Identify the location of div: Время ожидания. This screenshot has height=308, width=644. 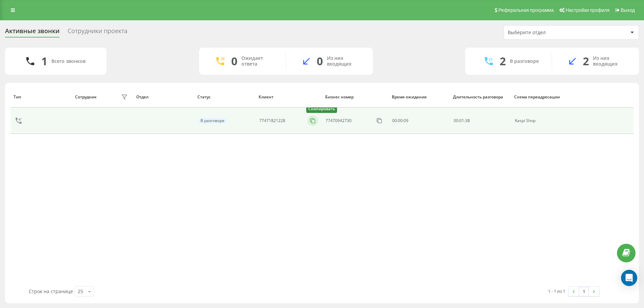
(419, 97).